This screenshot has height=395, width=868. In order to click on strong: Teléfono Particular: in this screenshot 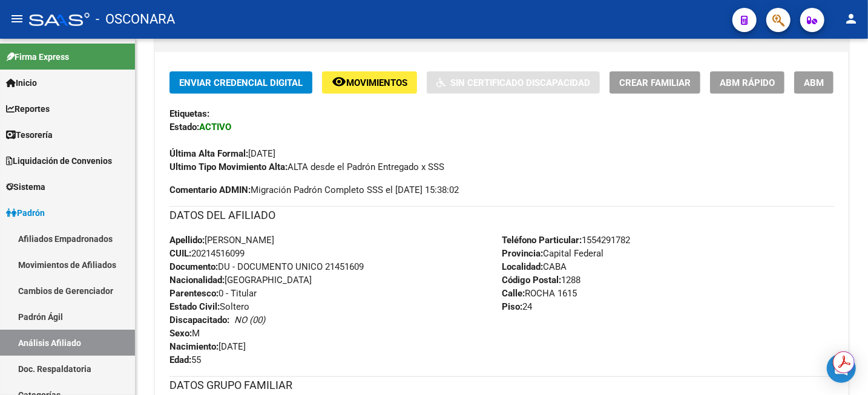, I will do `click(542, 240)`.